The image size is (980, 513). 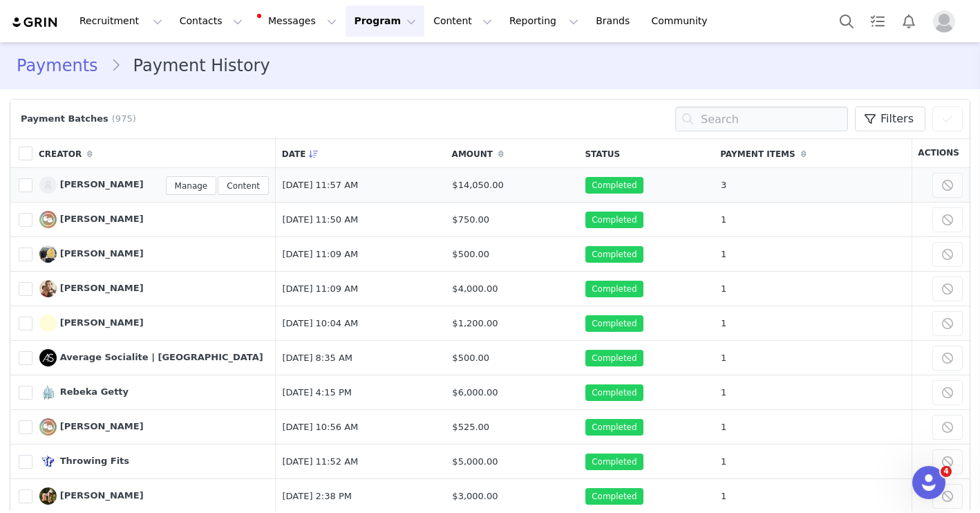 What do you see at coordinates (85, 461) in the screenshot?
I see `a: Throwing Fits` at bounding box center [85, 461].